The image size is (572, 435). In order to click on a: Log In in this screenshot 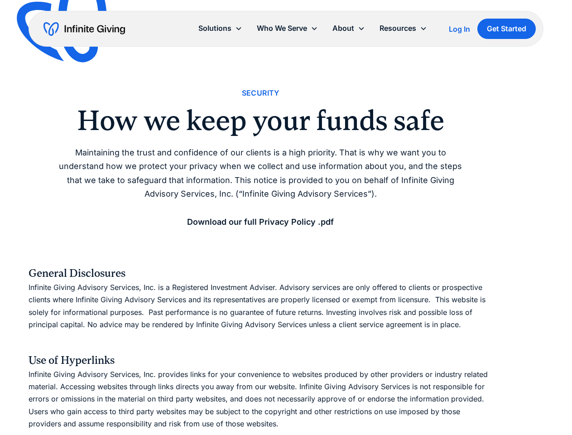, I will do `click(459, 29)`.